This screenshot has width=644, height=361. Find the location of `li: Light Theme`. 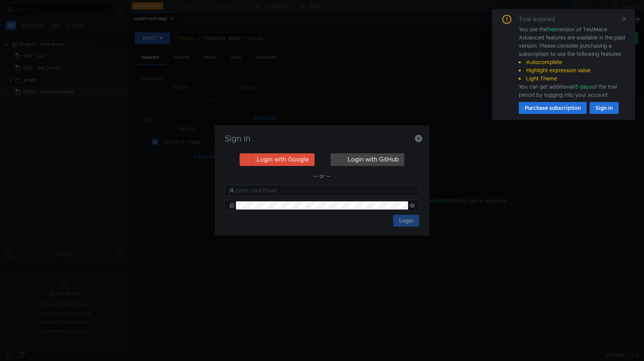

li: Light Theme is located at coordinates (572, 79).